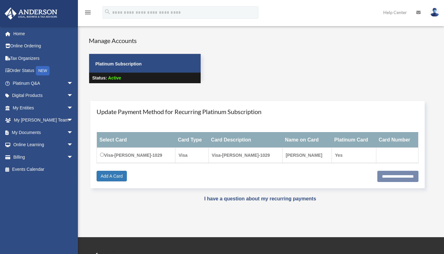 The image size is (444, 254). I want to click on i: search, so click(108, 12).